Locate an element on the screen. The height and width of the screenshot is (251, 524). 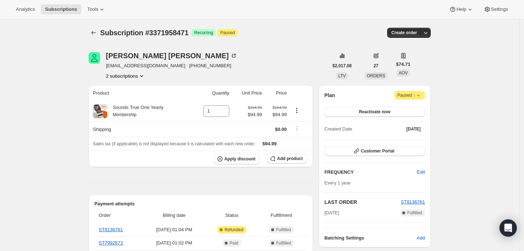
span: Every 1 year is located at coordinates (338, 183).